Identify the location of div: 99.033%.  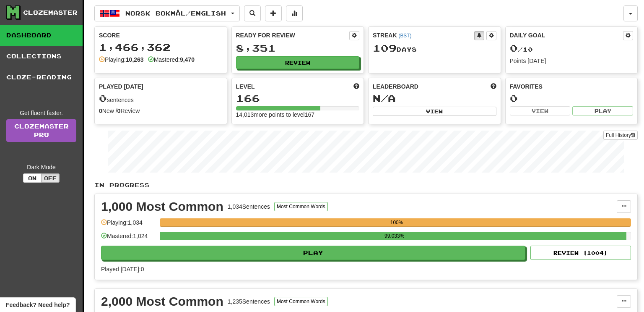
(394, 236).